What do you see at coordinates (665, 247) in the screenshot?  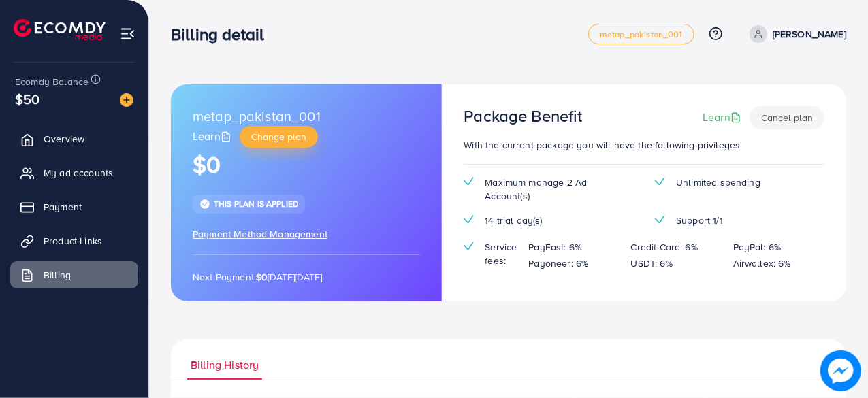 I see `p: Credit Card: 6%` at bounding box center [665, 247].